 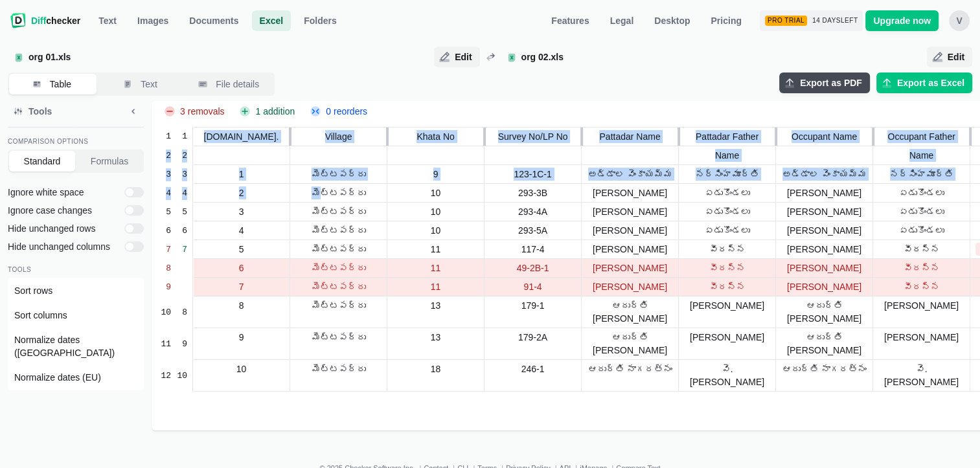 What do you see at coordinates (38, 21) in the screenshot?
I see `span: Diff` at bounding box center [38, 21].